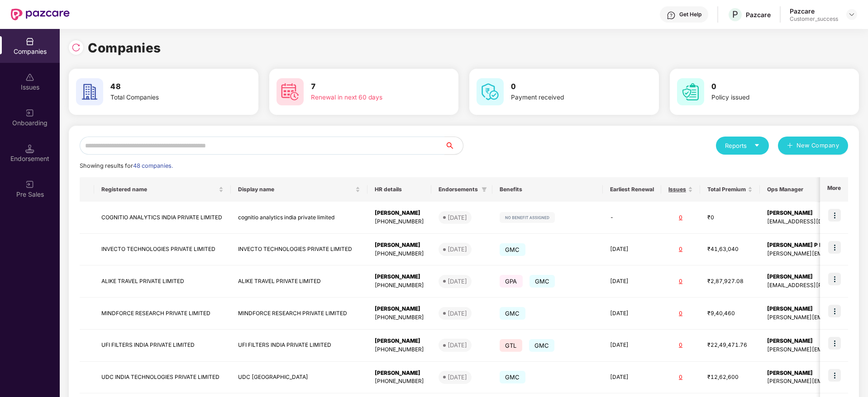 Image resolution: width=868 pixels, height=397 pixels. What do you see at coordinates (671, 15) in the screenshot?
I see `img: svg+xml;base64,PHN2ZyBpZD0iSGVscC0zMngzMiIgeG1sbnM9Imh0dHA6Ly93d3cudzMub3JnLzIwMDAvc3ZnIiB3aWR0aD...` at bounding box center [671, 15].